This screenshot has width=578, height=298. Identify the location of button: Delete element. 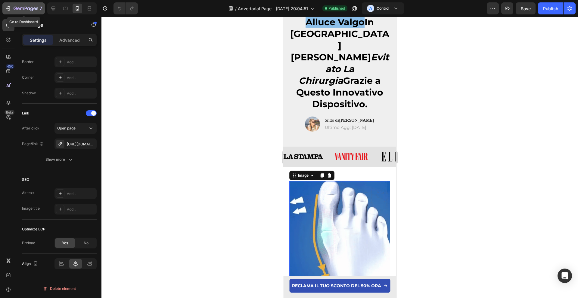
(59, 289).